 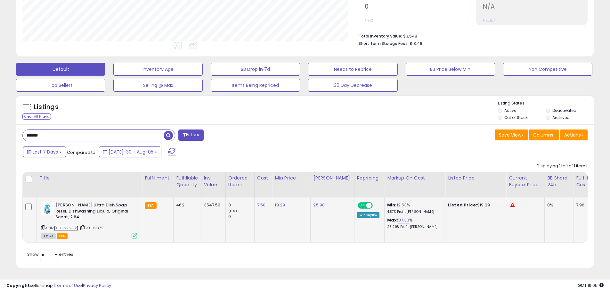 I want to click on div: Inv. value, so click(x=213, y=181).